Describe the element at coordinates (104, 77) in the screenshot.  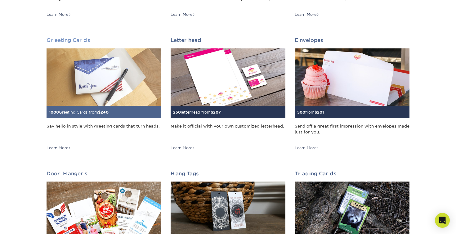
I see `img: Greeting Cards` at that location.